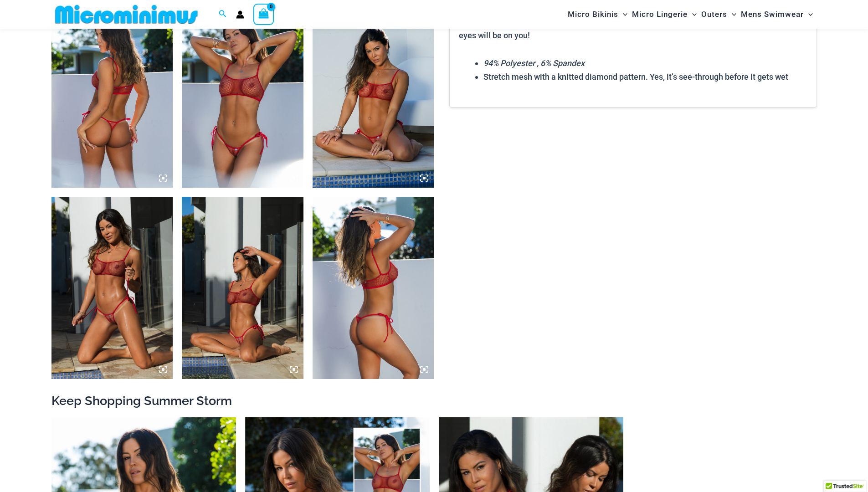 This screenshot has height=492, width=868. I want to click on img: MM SHOP LOGO FLAT, so click(126, 14).